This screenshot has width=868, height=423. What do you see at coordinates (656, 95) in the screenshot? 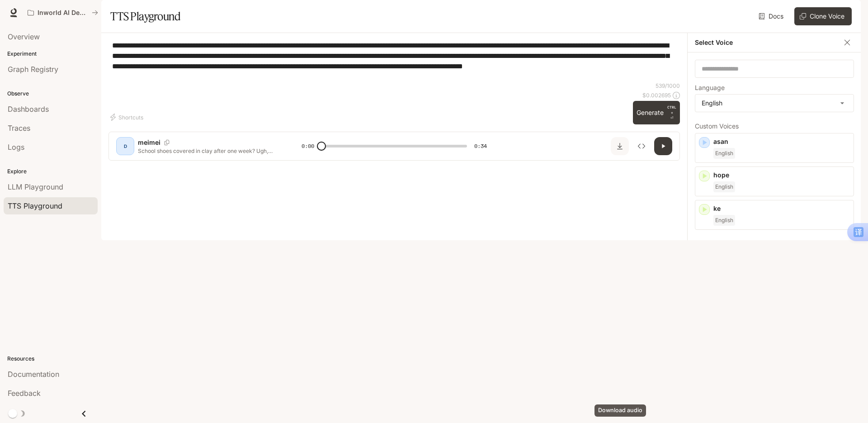
I see `p: $ 0.002695` at bounding box center [656, 95].